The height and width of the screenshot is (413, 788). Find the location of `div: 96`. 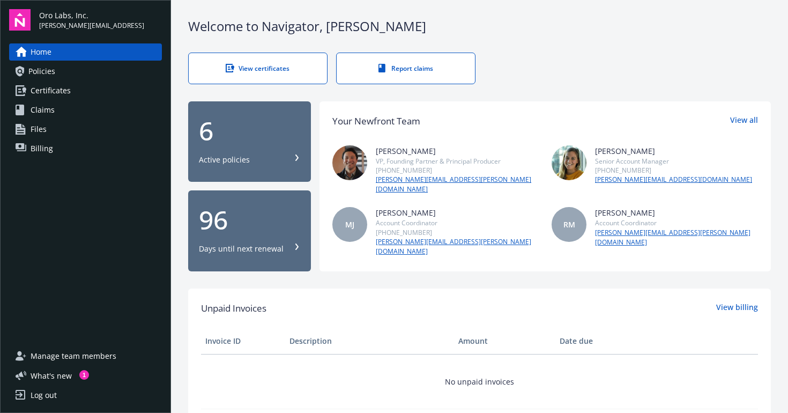

div: 96 is located at coordinates (249, 220).